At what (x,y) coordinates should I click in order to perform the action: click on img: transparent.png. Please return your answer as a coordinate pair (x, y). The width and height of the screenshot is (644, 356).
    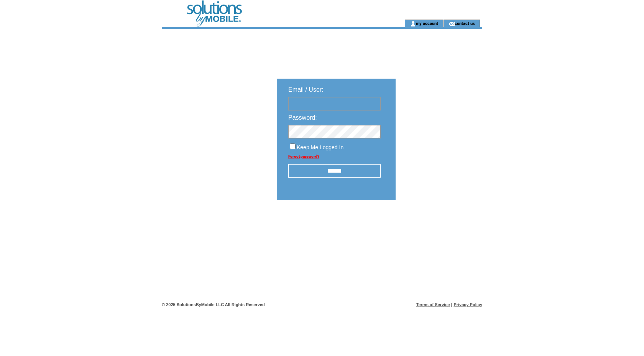
    Looking at the image, I should click on (437, 224).